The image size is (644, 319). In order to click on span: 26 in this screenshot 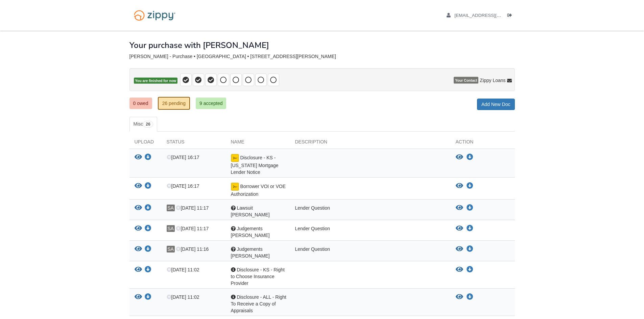, I will do `click(148, 124)`.